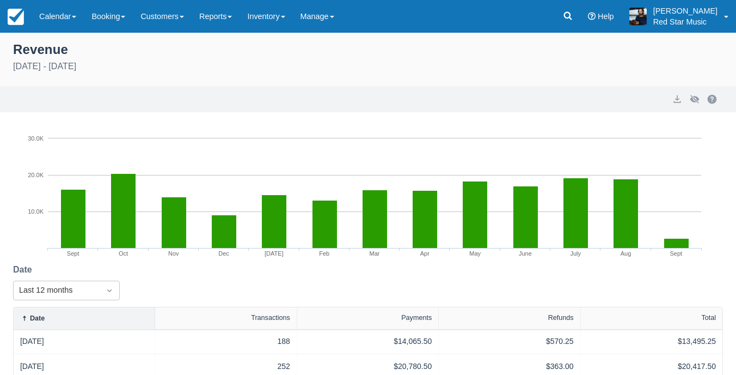  Describe the element at coordinates (686, 22) in the screenshot. I see `p: Red Star Music` at that location.